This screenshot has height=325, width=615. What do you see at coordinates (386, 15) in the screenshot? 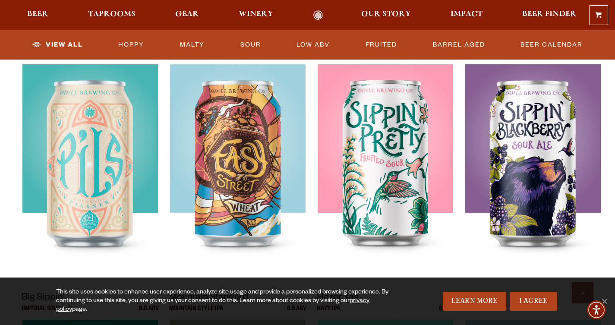
I see `a: Our Story` at bounding box center [386, 15].